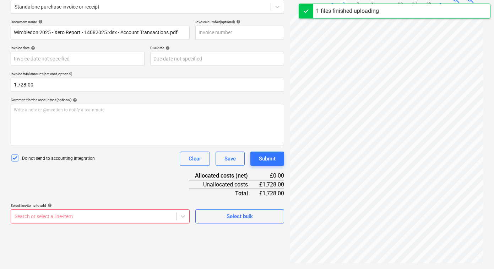  Describe the element at coordinates (347, 11) in the screenshot. I see `div: 1 files finished uploading` at that location.